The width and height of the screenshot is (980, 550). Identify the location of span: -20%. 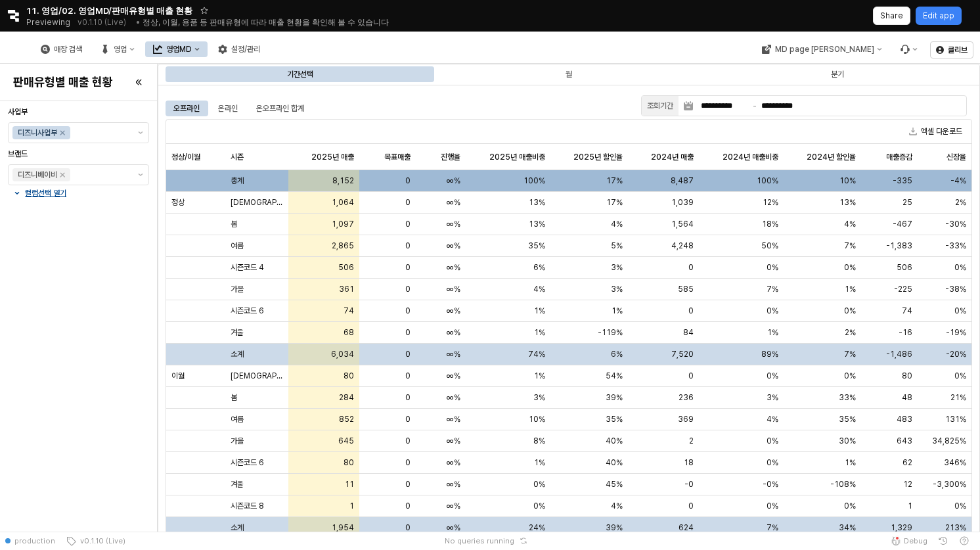
(955, 354).